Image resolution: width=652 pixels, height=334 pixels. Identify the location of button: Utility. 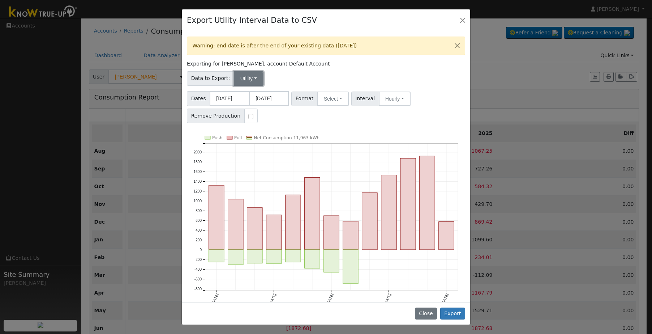
(249, 78).